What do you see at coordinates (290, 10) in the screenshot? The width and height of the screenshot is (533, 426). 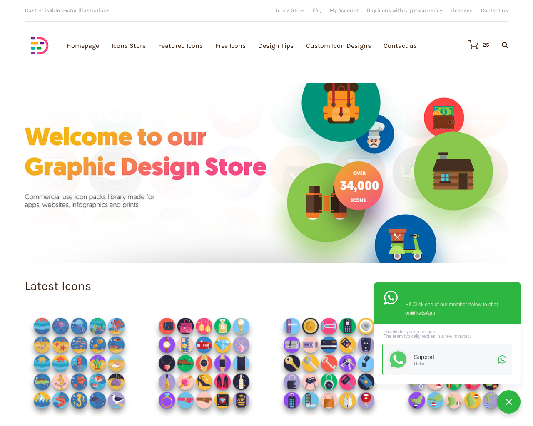 I see `a: Icons Store` at bounding box center [290, 10].